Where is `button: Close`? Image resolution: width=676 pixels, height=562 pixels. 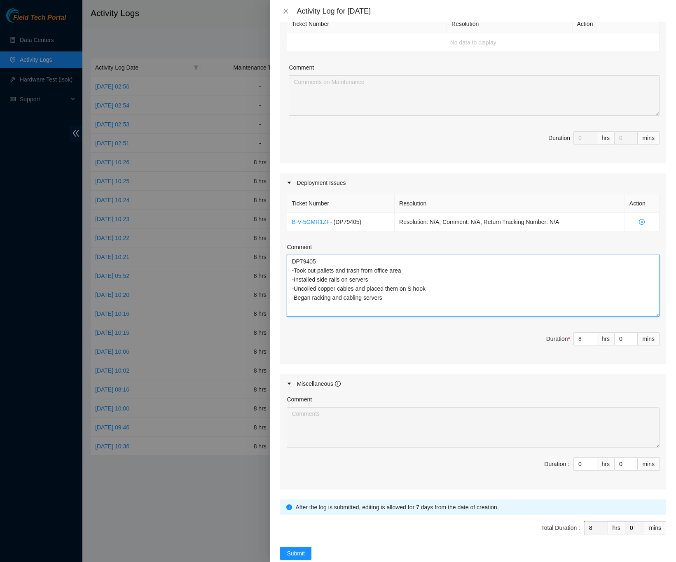 button: Close is located at coordinates (286, 11).